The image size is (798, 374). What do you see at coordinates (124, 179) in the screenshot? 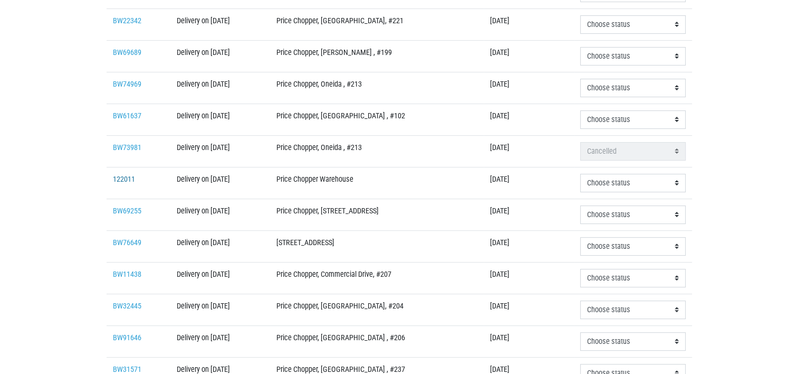
I see `a: 122011` at bounding box center [124, 179].